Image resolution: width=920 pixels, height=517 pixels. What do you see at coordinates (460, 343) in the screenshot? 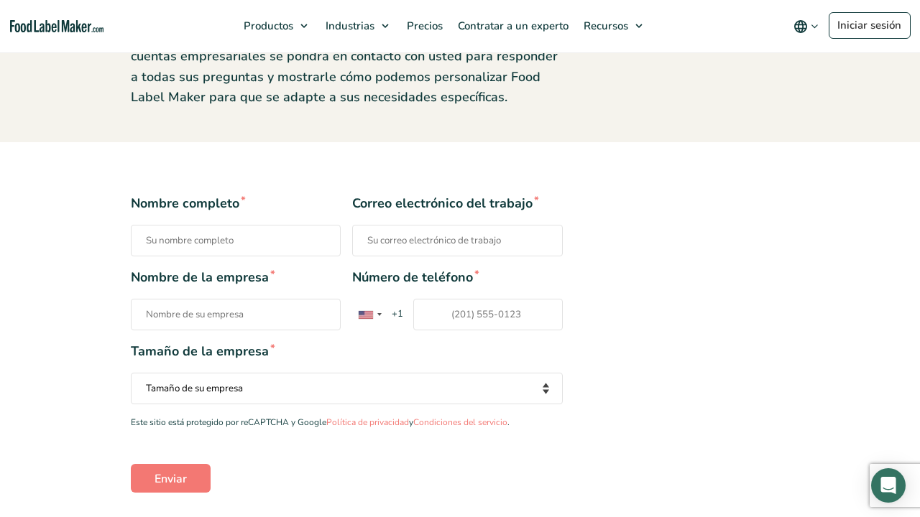
I see `form: Contact form` at bounding box center [460, 343].